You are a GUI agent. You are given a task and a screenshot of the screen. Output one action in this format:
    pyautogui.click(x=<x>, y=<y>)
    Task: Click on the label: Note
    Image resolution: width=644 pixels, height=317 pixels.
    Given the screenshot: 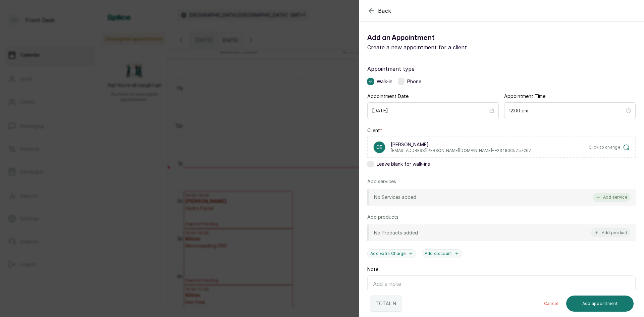 What is the action you would take?
    pyautogui.click(x=373, y=269)
    